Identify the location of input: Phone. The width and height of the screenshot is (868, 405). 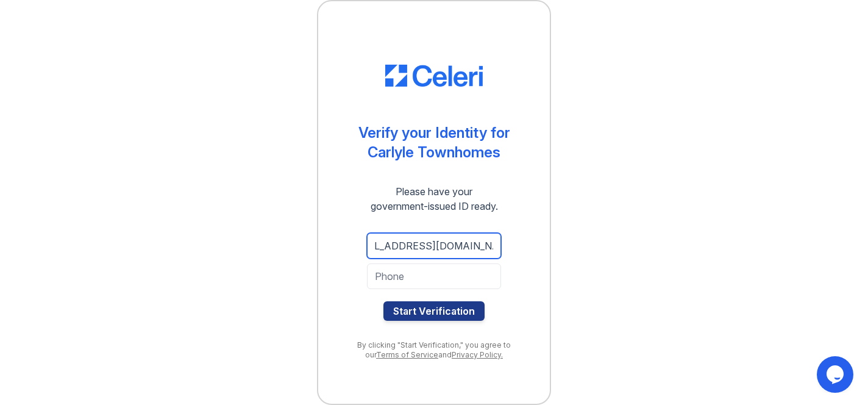
(434, 276).